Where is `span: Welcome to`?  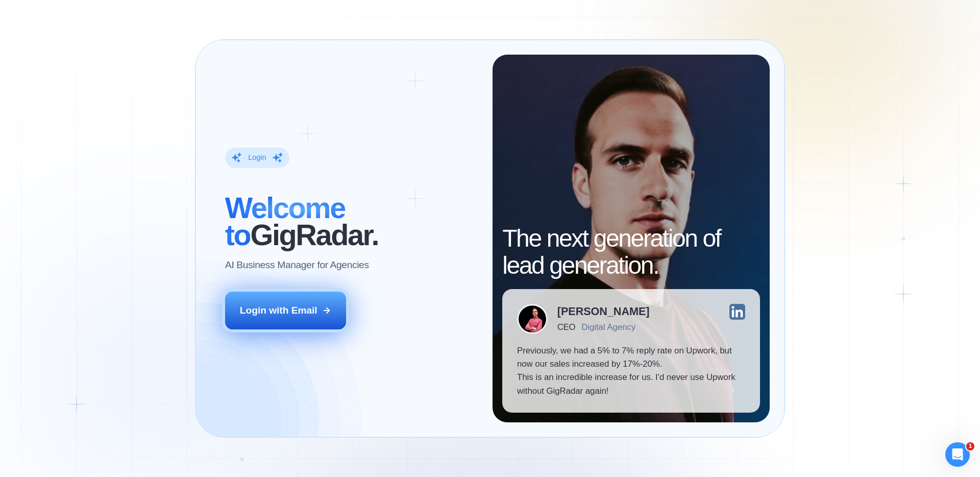
span: Welcome to is located at coordinates (285, 221).